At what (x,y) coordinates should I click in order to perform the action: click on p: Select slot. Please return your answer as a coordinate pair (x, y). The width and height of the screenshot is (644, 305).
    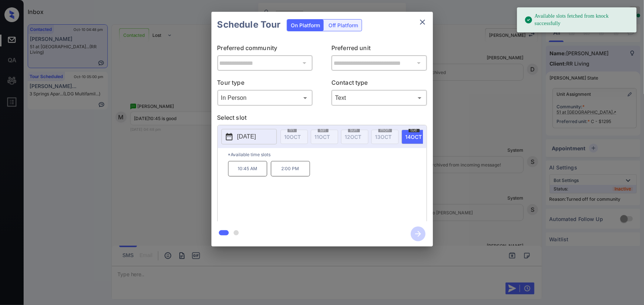
    Looking at the image, I should click on (322, 119).